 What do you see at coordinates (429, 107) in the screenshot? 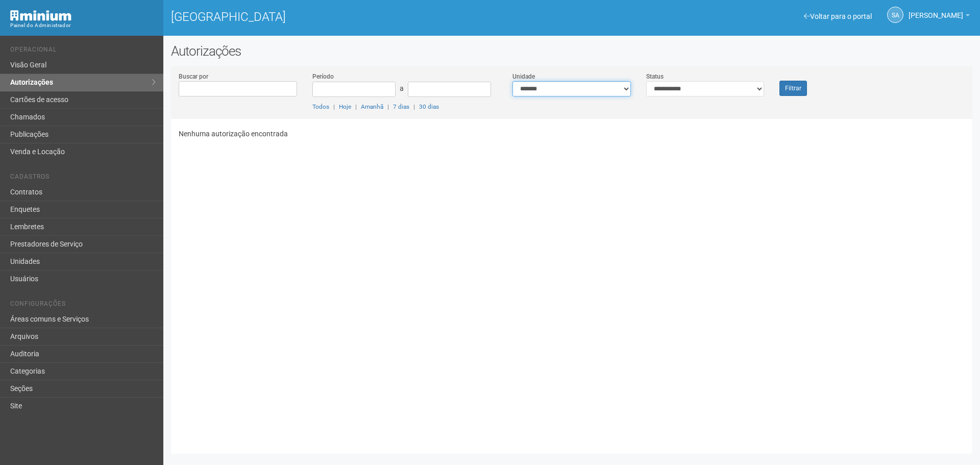
I see `a: 30 dias` at bounding box center [429, 107].